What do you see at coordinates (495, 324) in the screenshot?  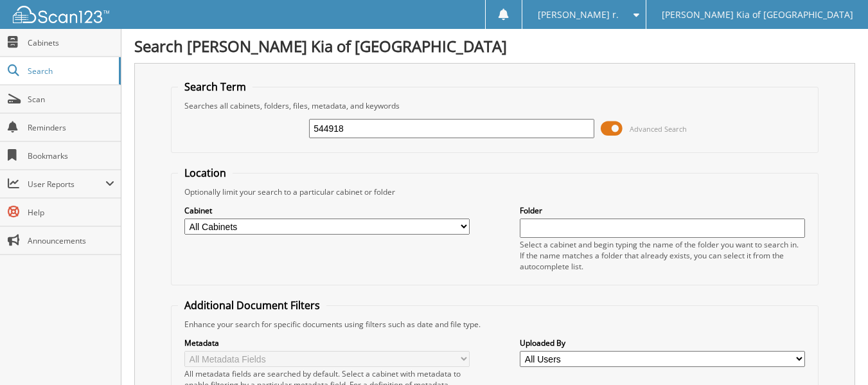 I see `div: Enhance your search for specific documents using filters such as date and file type.` at bounding box center [495, 324].